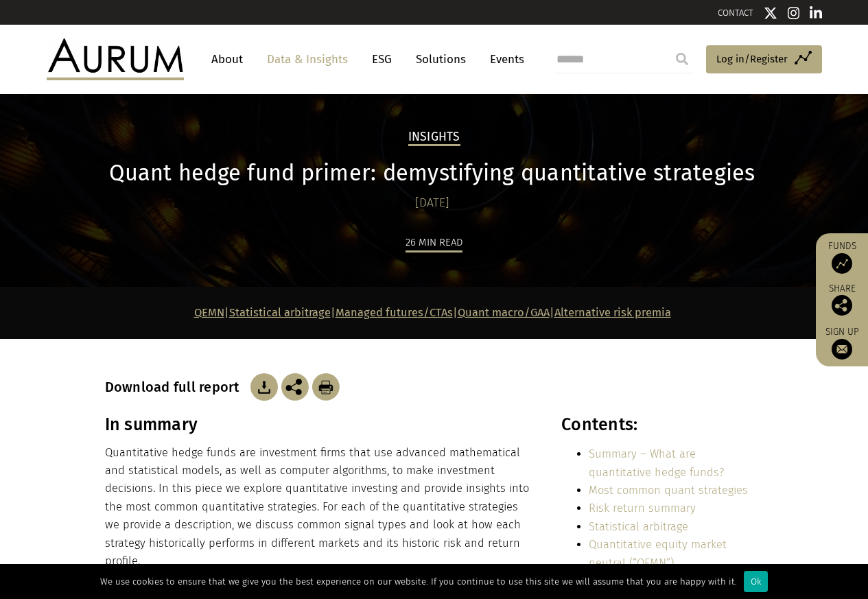 Image resolution: width=868 pixels, height=599 pixels. What do you see at coordinates (612, 312) in the screenshot?
I see `a: Alternative risk premia` at bounding box center [612, 312].